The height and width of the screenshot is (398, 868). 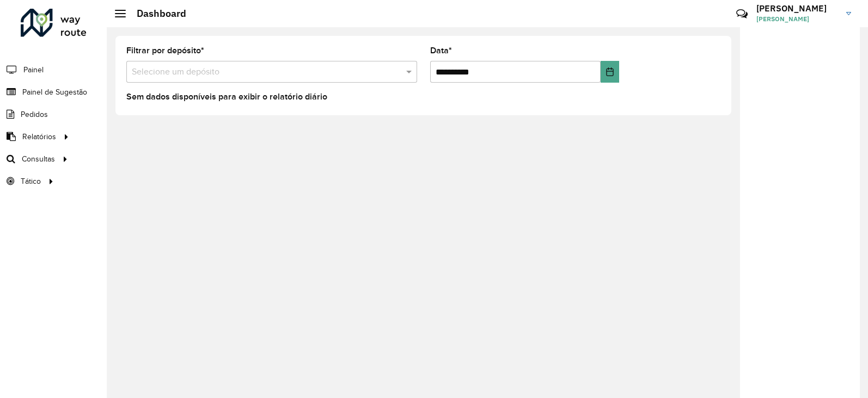 What do you see at coordinates (38, 159) in the screenshot?
I see `span: Consultas` at bounding box center [38, 159].